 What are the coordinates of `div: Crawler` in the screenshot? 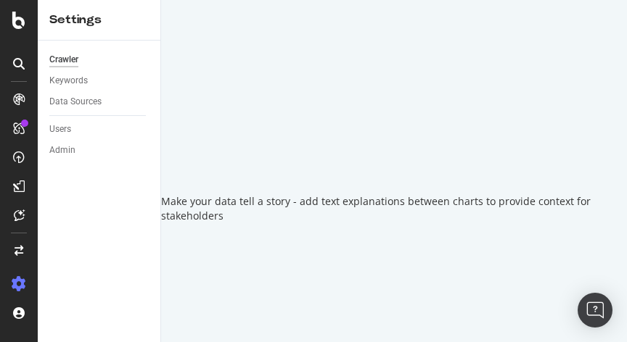 It's located at (64, 59).